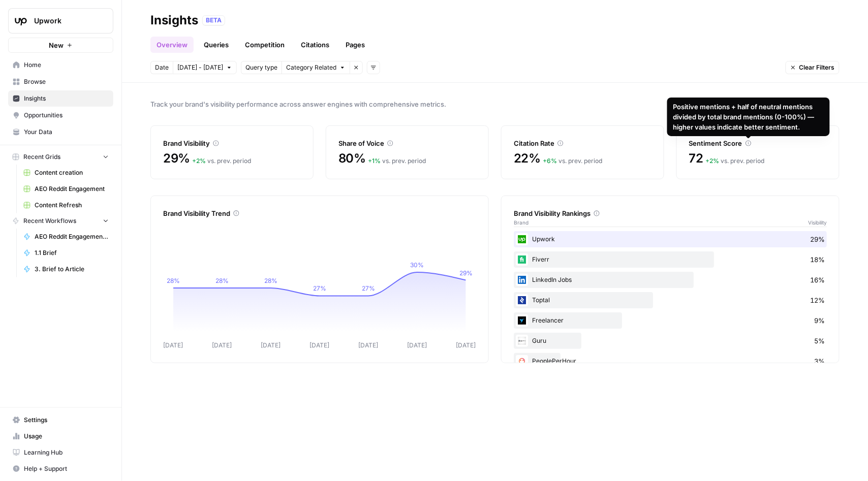  I want to click on img: izgcjcw16vhvh3rv54e10dgzsq95, so click(522, 239).